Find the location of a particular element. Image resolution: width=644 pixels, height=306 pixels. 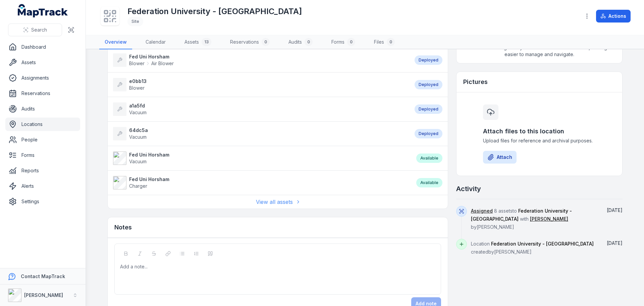

strong: a1a5fd is located at coordinates (138, 106).